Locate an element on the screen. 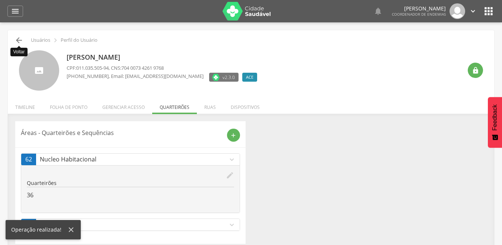 This screenshot has width=502, height=245. button: Feedback - Mostrar pesquisa is located at coordinates (495, 122).